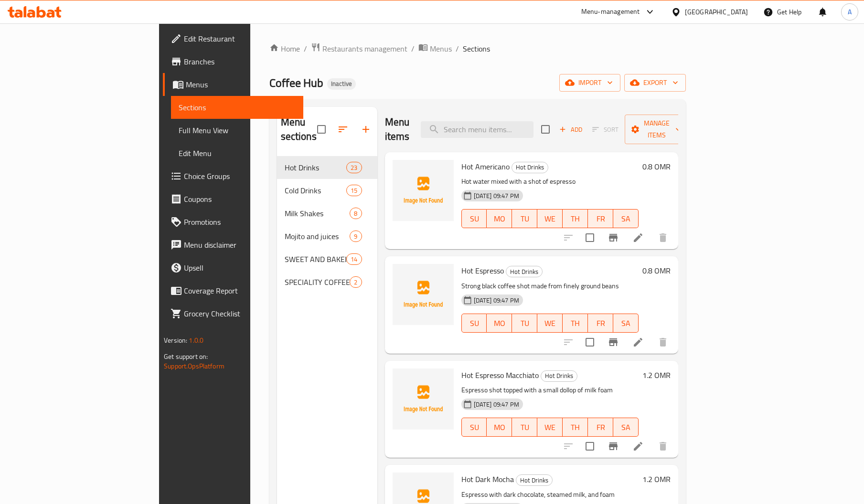 The width and height of the screenshot is (864, 504). Describe the element at coordinates (233, 62) in the screenshot. I see `a: Branches` at that location.